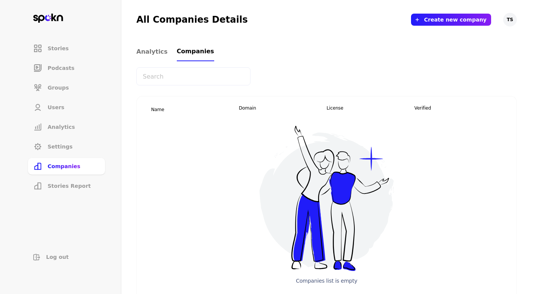 The width and height of the screenshot is (544, 294). Describe the element at coordinates (327, 198) in the screenshot. I see `img: empty` at that location.